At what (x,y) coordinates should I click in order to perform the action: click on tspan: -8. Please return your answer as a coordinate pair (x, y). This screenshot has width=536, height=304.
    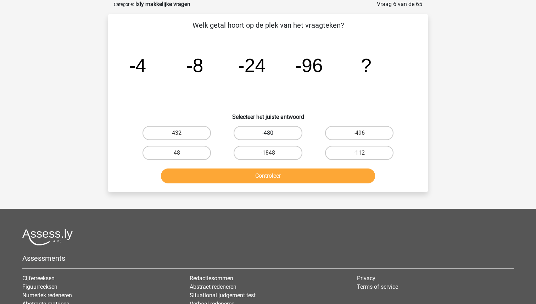
    Looking at the image, I should click on (195, 65).